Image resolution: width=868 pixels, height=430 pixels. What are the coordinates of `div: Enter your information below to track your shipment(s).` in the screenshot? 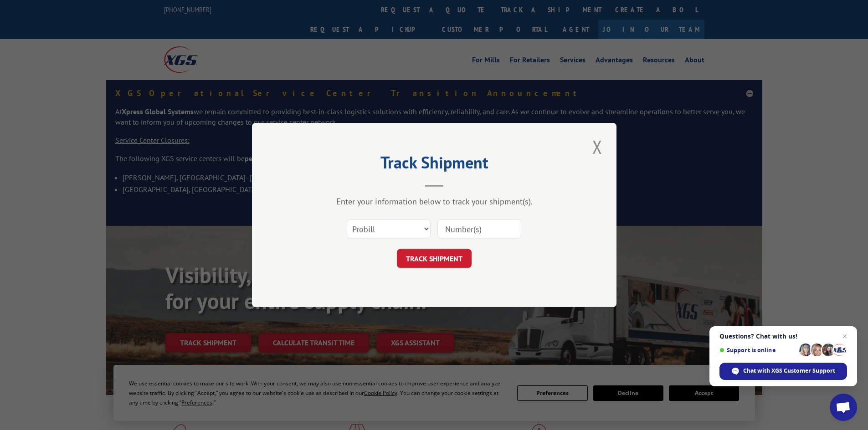 It's located at (434, 201).